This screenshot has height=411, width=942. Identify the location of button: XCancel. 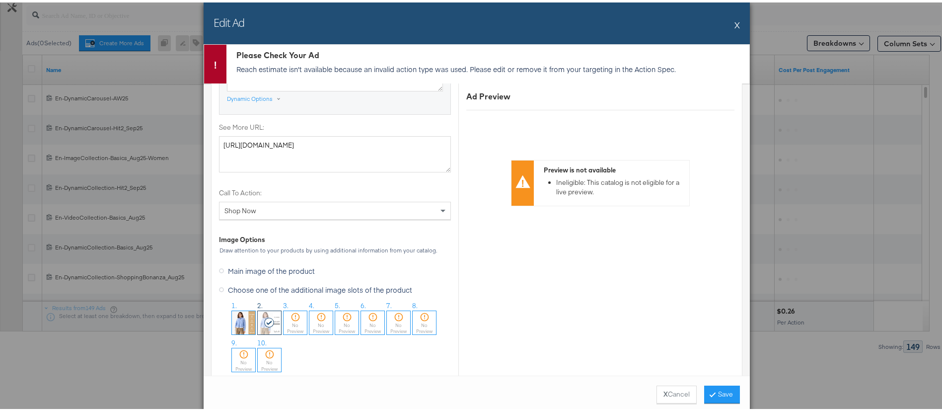
(676, 392).